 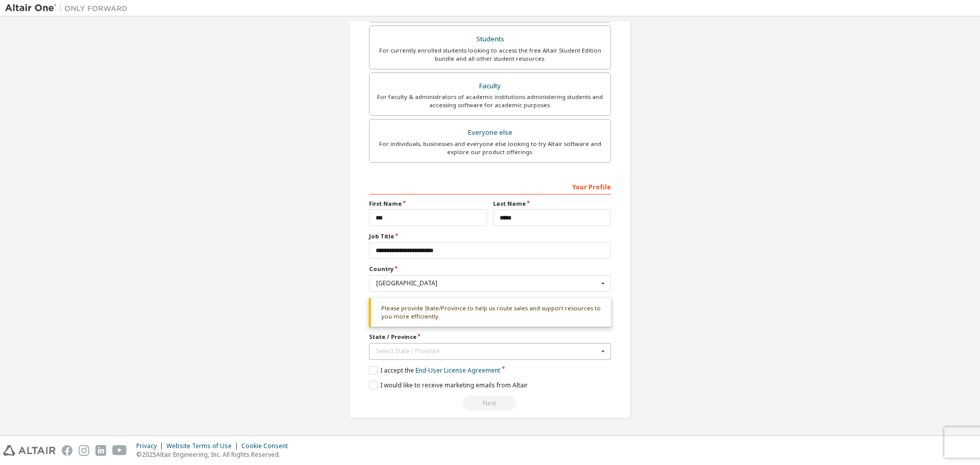 I want to click on a: End-User License Agreement, so click(x=458, y=370).